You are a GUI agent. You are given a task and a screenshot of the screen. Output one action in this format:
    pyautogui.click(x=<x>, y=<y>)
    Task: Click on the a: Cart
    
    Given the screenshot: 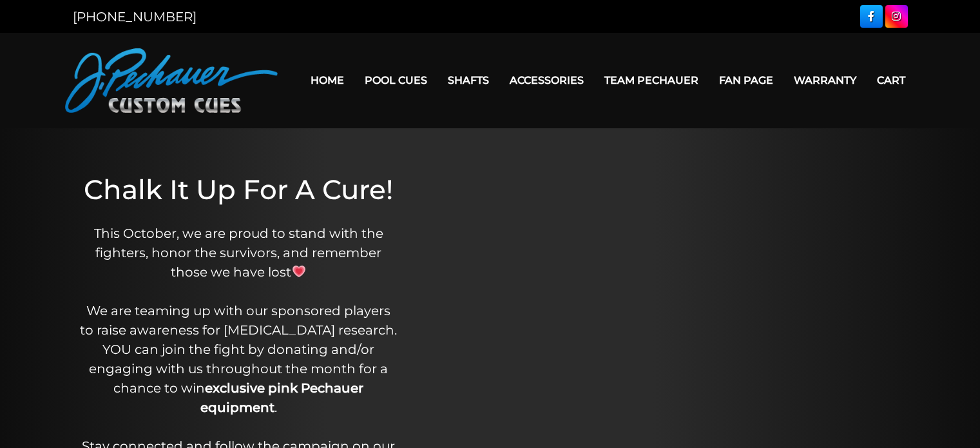 What is the action you would take?
    pyautogui.click(x=892, y=80)
    